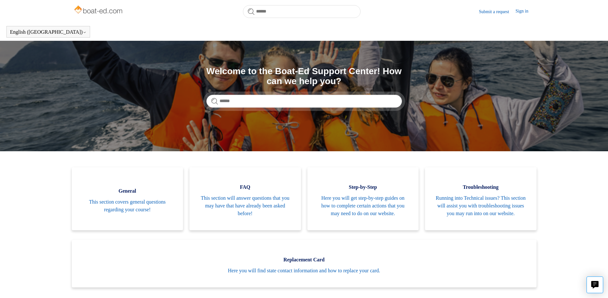 Image resolution: width=608 pixels, height=298 pixels. What do you see at coordinates (481, 187) in the screenshot?
I see `span: Troubleshooting` at bounding box center [481, 187].